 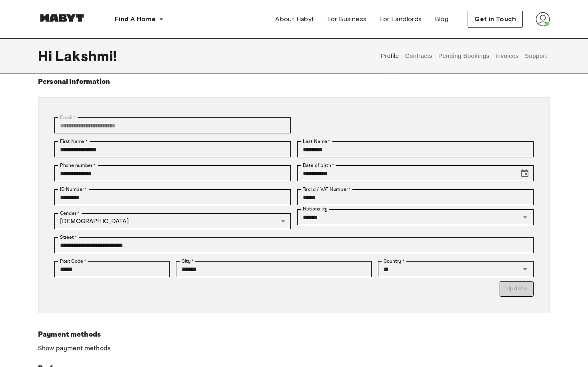 I want to click on span: Get in Touch, so click(x=495, y=19).